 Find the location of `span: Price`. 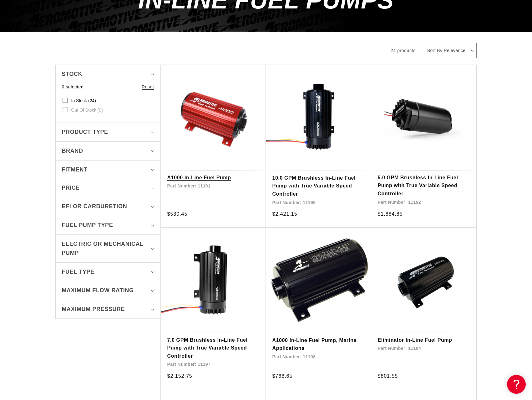

span: Price is located at coordinates (71, 187).